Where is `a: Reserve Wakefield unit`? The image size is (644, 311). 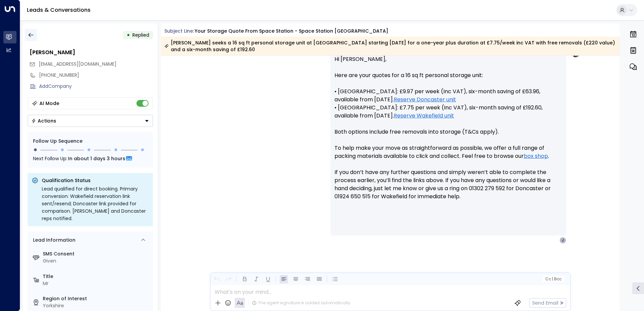 a: Reserve Wakefield unit is located at coordinates (424, 116).